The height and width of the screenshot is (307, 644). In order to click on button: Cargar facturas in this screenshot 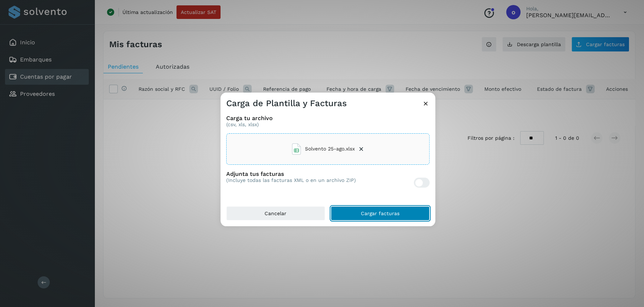, I will do `click(381, 214)`.